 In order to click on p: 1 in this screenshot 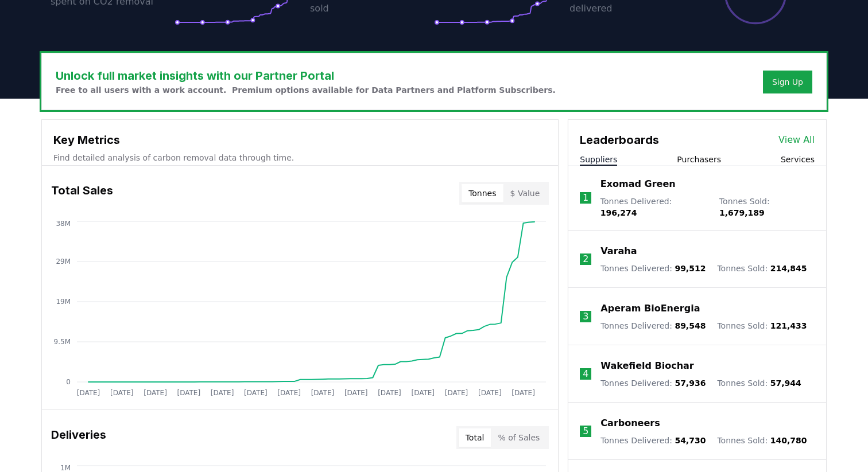, I will do `click(585, 198)`.